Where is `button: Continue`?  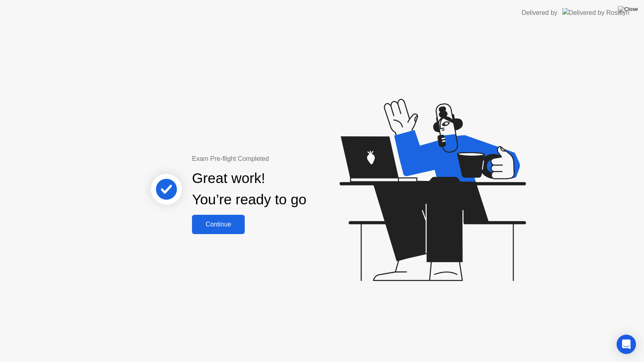 button: Continue is located at coordinates (218, 224).